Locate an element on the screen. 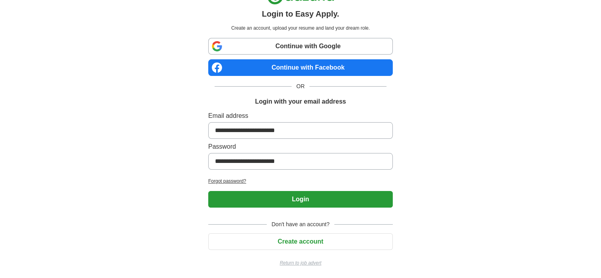  h1: Login to Easy Apply. is located at coordinates (300, 14).